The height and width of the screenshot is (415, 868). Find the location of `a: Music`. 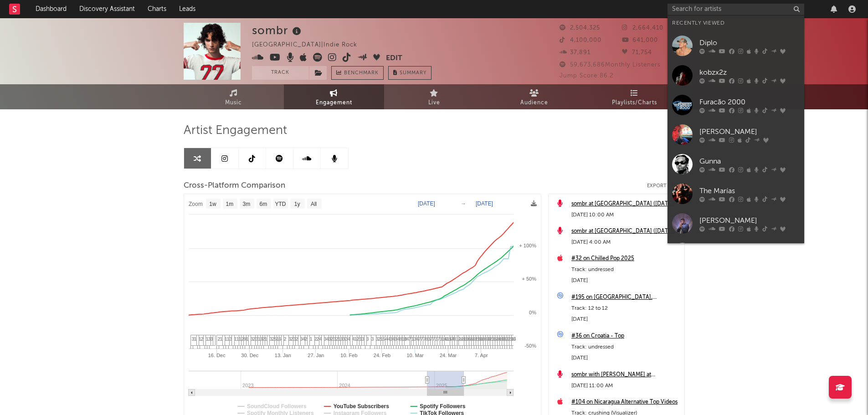

a: Music is located at coordinates (234, 97).